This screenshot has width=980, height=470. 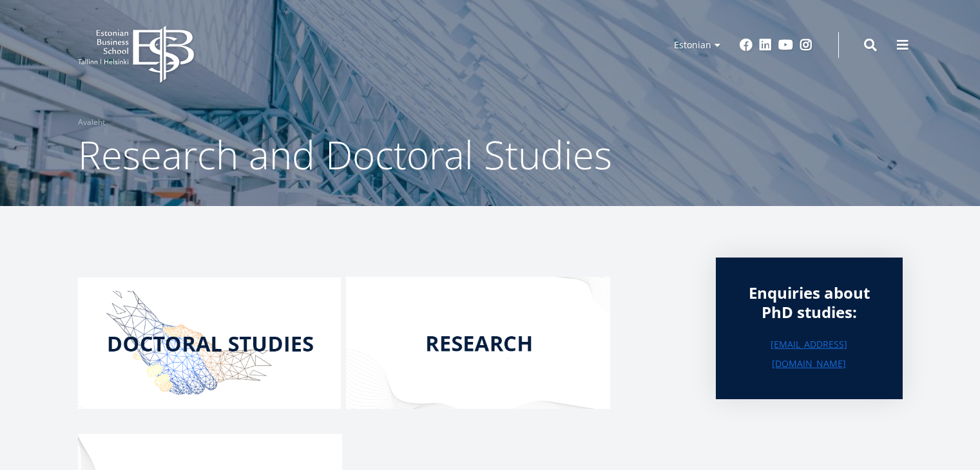 What do you see at coordinates (809, 303) in the screenshot?
I see `div: Enquiries about PhD studies:` at bounding box center [809, 303].